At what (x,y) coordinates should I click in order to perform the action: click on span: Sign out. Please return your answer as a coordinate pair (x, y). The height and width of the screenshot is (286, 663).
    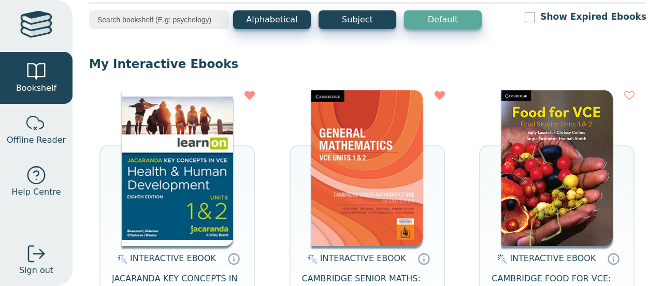
    Looking at the image, I should click on (36, 270).